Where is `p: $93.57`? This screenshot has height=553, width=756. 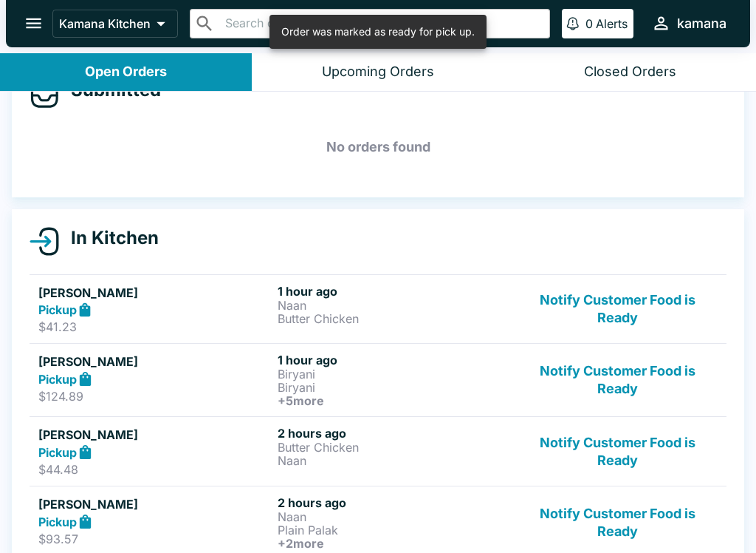
p: $93.57 is located at coordinates (155, 539).